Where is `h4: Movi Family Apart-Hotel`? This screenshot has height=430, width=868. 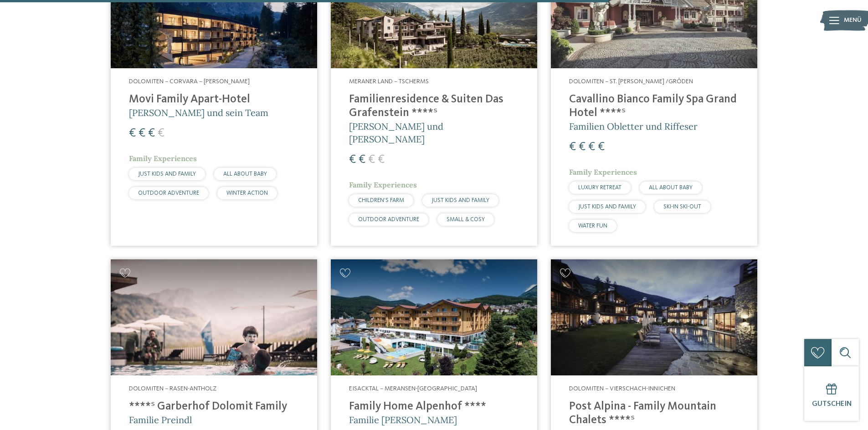 h4: Movi Family Apart-Hotel is located at coordinates (214, 99).